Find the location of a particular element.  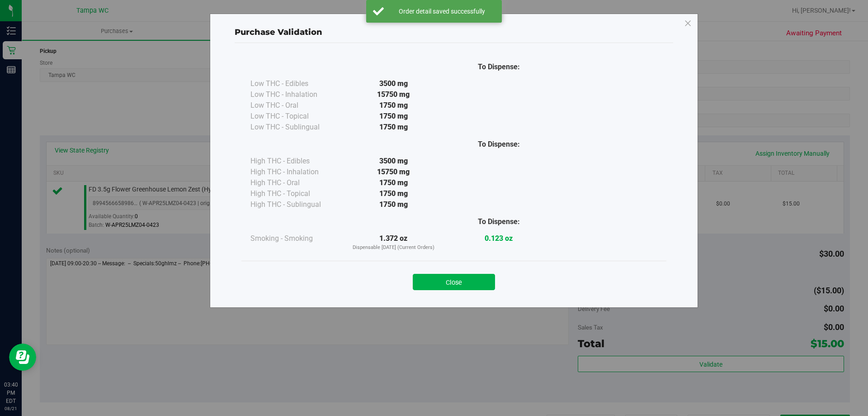

div: High THC - Sublingual is located at coordinates (296, 204).